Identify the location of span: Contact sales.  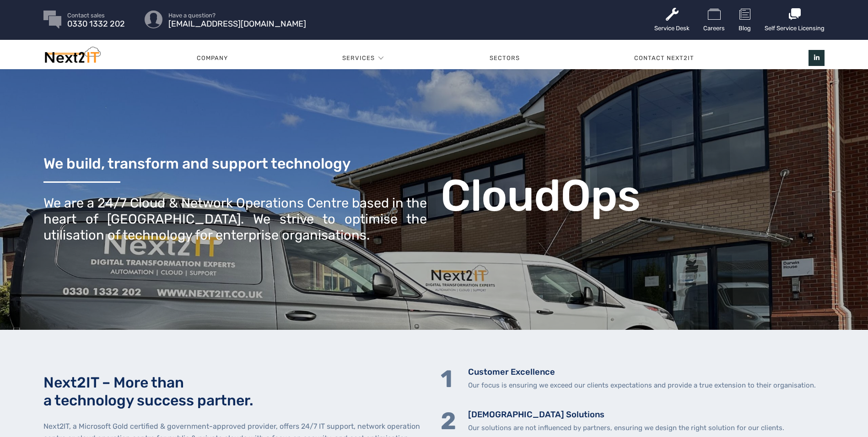
(97, 15).